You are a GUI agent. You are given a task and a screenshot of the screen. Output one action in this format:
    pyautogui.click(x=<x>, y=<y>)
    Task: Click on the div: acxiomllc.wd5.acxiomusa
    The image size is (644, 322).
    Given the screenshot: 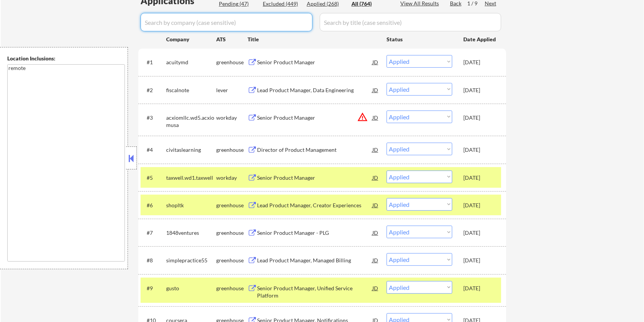 What is the action you would take?
    pyautogui.click(x=191, y=121)
    